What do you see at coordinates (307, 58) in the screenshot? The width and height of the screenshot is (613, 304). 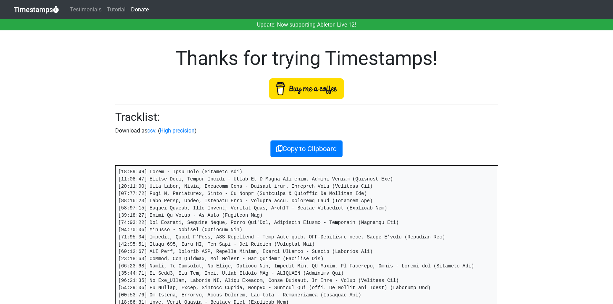 I see `h1: Thanks for trying Timestamps!` at bounding box center [307, 58].